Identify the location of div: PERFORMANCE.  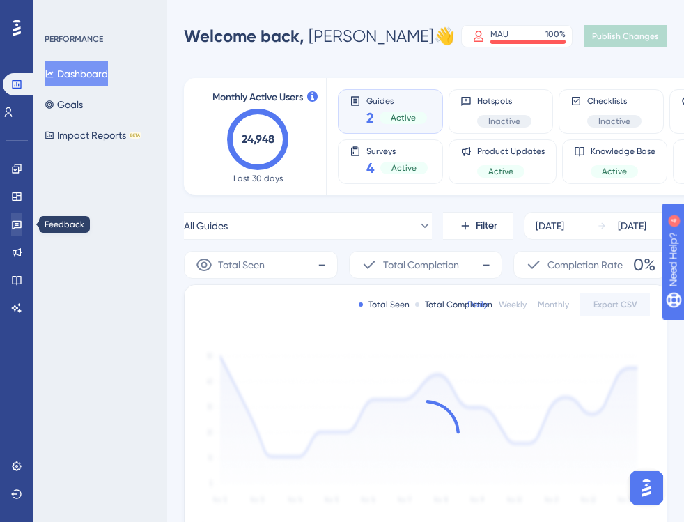
(74, 39).